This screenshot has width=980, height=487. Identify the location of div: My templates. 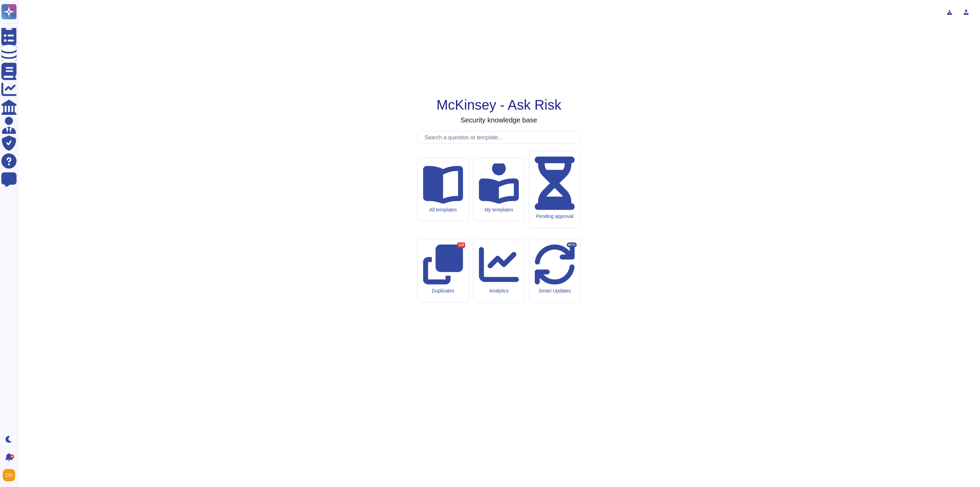
(499, 210).